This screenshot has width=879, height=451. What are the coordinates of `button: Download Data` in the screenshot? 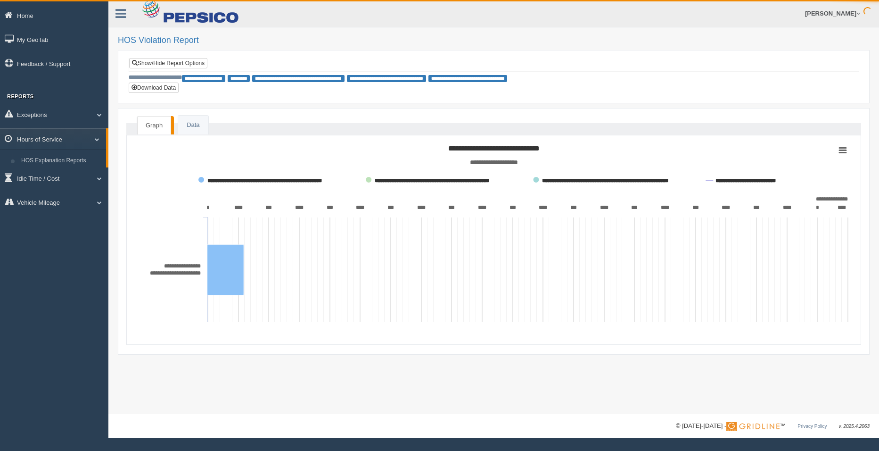 It's located at (154, 88).